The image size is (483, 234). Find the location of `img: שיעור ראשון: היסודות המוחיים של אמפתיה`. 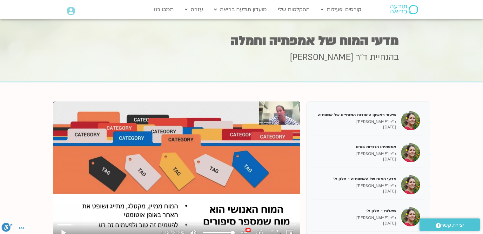

img: שיעור ראשון: היסודות המוחיים של אמפתיה is located at coordinates (411, 121).